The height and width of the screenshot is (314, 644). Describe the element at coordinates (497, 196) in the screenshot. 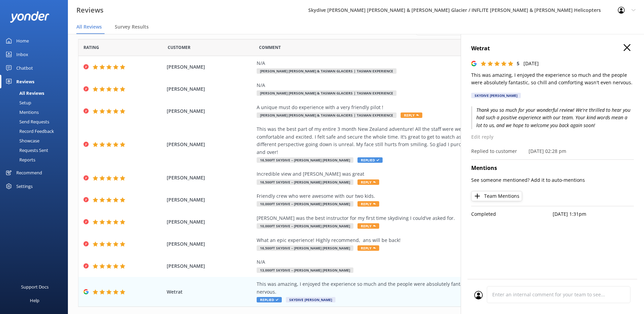

I see `button: Team Mentions` at that location.